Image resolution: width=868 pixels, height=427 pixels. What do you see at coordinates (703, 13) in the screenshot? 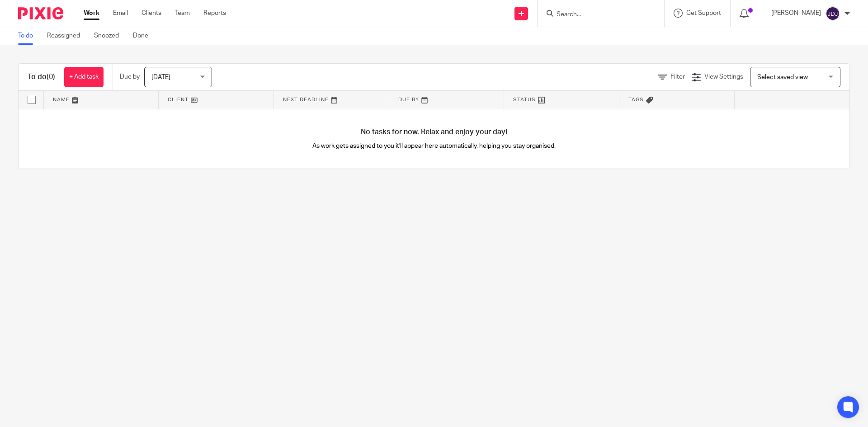
I see `span: Get Support` at bounding box center [703, 13].